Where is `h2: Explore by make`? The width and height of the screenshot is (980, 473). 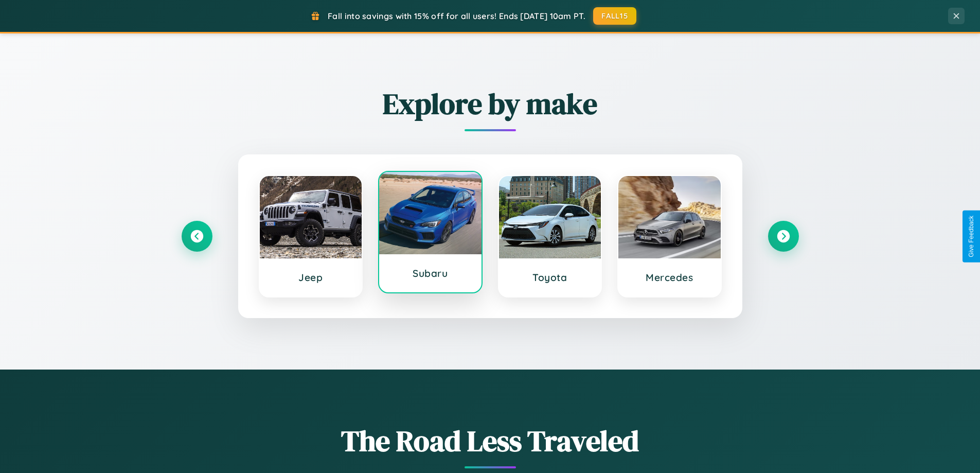 h2: Explore by make is located at coordinates (491, 103).